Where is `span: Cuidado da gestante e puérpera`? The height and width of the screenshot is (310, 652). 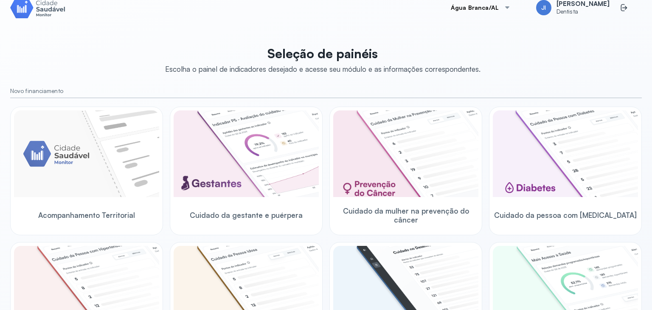
span: Cuidado da gestante e puérpera is located at coordinates (246, 215).